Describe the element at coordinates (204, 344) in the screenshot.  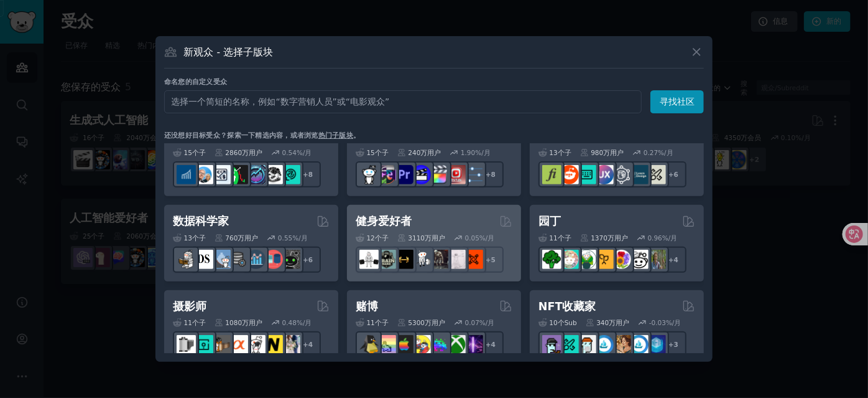
I see `img: 街头摄影` at that location.